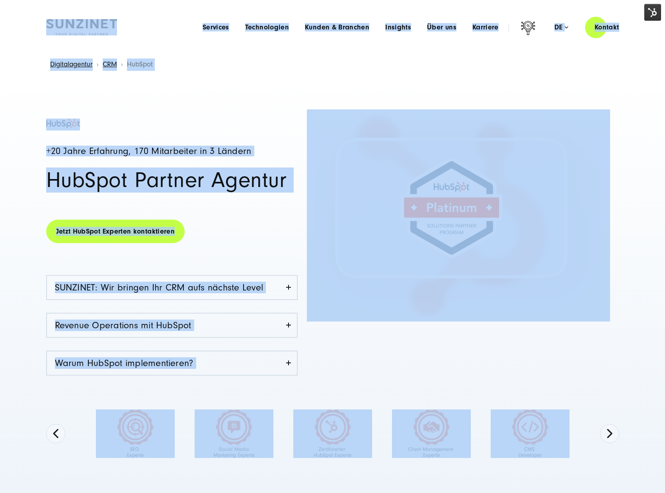 The image size is (665, 493). Describe the element at coordinates (485, 27) in the screenshot. I see `a: Karriere` at that location.